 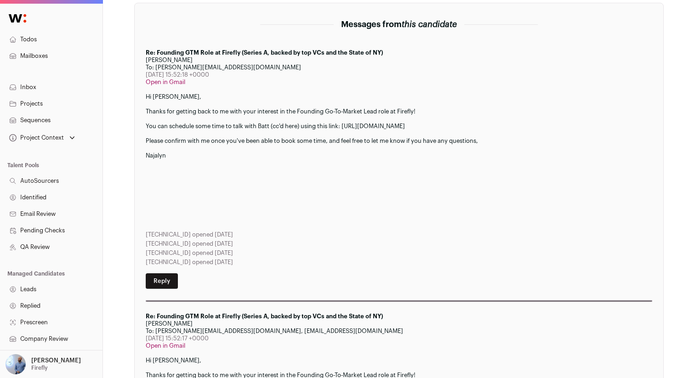 What do you see at coordinates (35, 138) in the screenshot?
I see `div: Project Context` at bounding box center [35, 138].